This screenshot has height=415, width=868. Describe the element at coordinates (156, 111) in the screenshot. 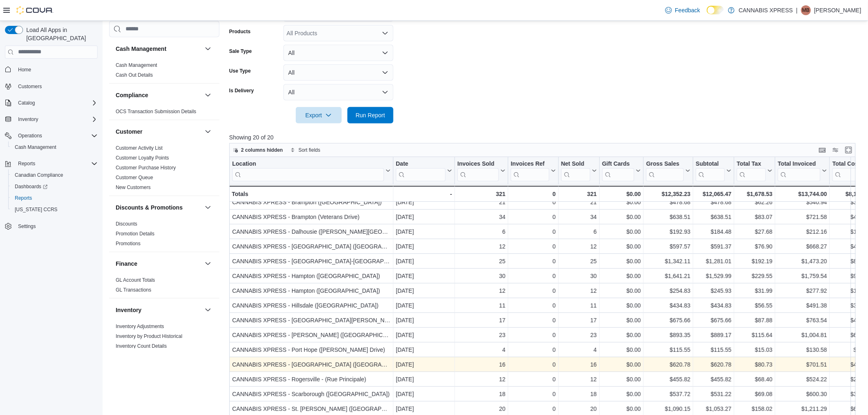

I see `span: OCS Transaction Submission Details` at that location.